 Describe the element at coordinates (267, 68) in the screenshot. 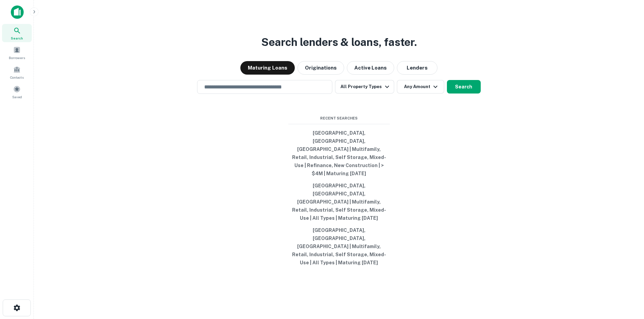

I see `button: Maturing Loans` at that location.